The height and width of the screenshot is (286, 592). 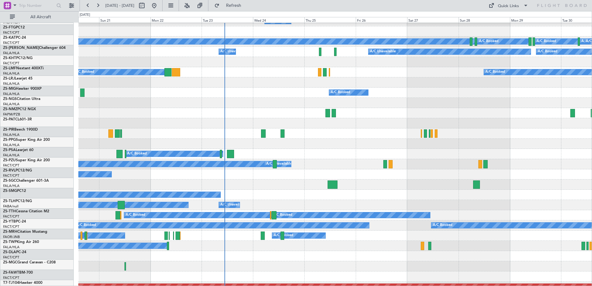 I want to click on span: ZS-MRH, so click(x=10, y=232).